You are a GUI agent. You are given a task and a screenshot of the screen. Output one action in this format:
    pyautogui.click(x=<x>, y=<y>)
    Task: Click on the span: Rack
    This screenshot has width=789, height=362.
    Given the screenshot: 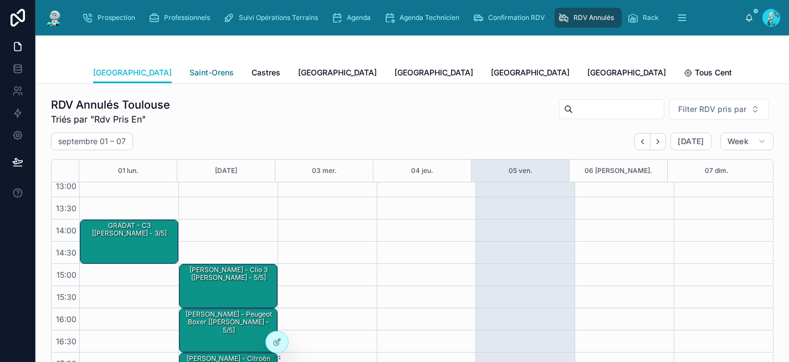 What is the action you would take?
    pyautogui.click(x=650, y=18)
    